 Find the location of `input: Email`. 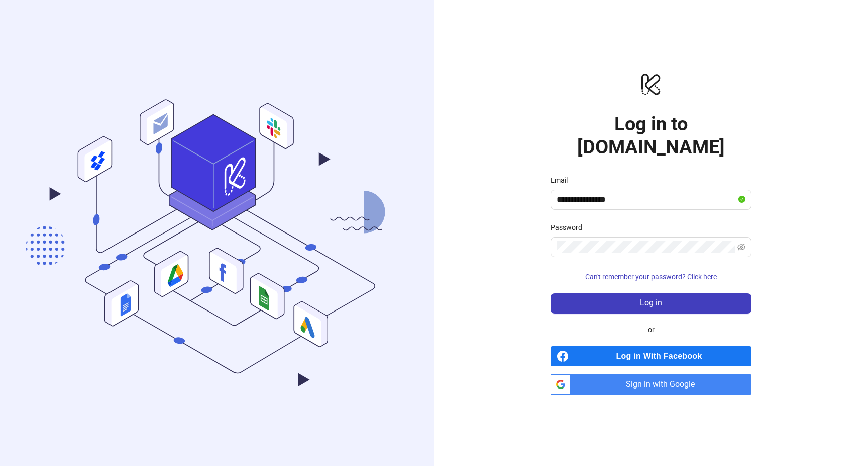

input: Email is located at coordinates (646, 200).